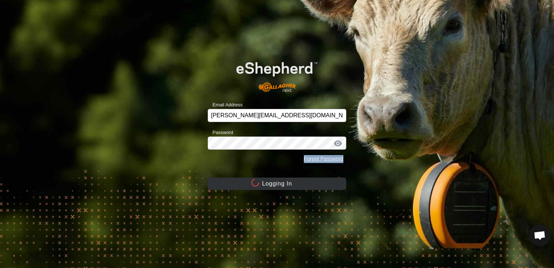 This screenshot has width=554, height=268. I want to click on input: Email Address, so click(277, 115).